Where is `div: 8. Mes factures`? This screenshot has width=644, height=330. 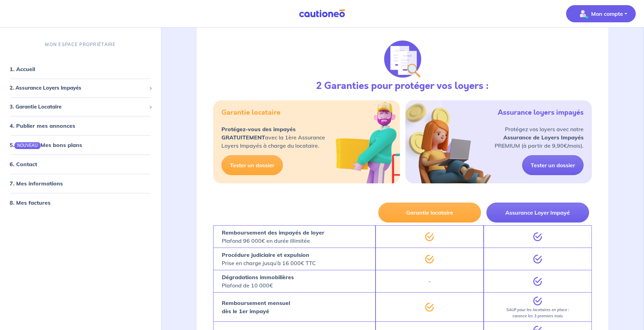
div: 8. Mes factures is located at coordinates (80, 202).